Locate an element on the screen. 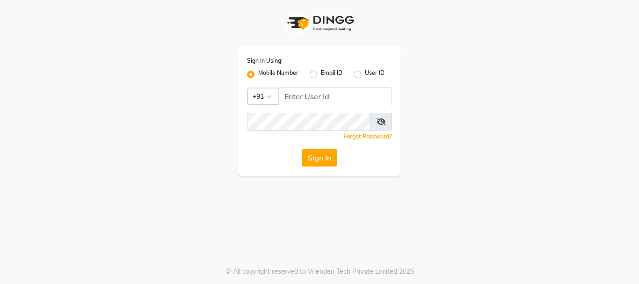 The image size is (639, 284). label: Sign In Using: is located at coordinates (265, 61).